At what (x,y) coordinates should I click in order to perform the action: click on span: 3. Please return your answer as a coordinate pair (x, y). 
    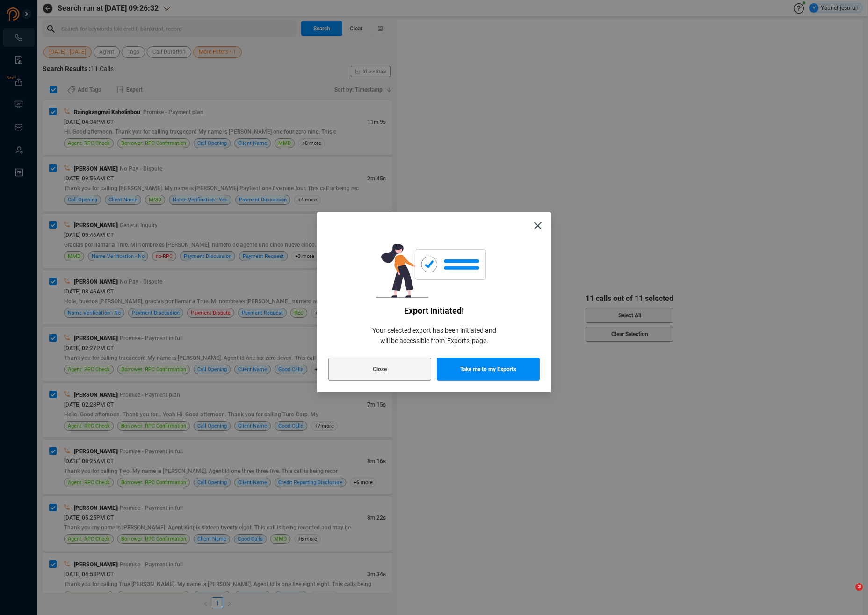
    Looking at the image, I should click on (859, 587).